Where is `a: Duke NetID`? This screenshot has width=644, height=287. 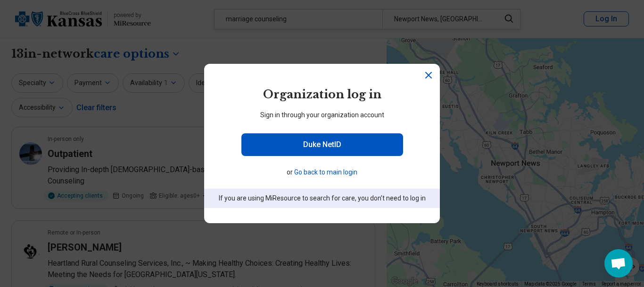 a: Duke NetID is located at coordinates (322, 144).